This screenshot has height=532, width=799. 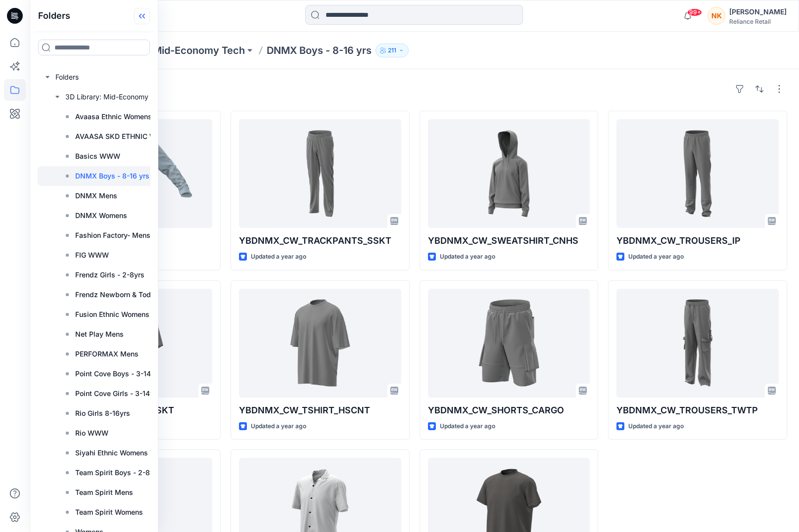 What do you see at coordinates (122, 314) in the screenshot?
I see `p: Fusion Ethnic Womens Wear` at bounding box center [122, 314].